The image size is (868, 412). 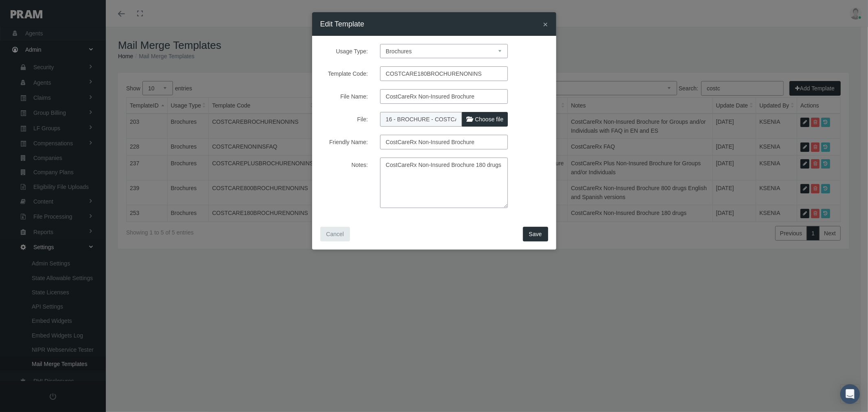 I want to click on label: Notes:, so click(x=344, y=183).